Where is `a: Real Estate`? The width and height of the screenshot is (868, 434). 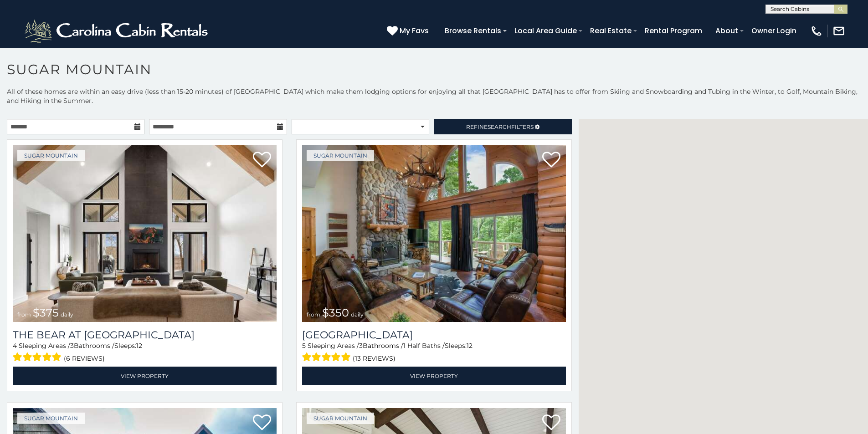
a: Real Estate is located at coordinates (610, 31).